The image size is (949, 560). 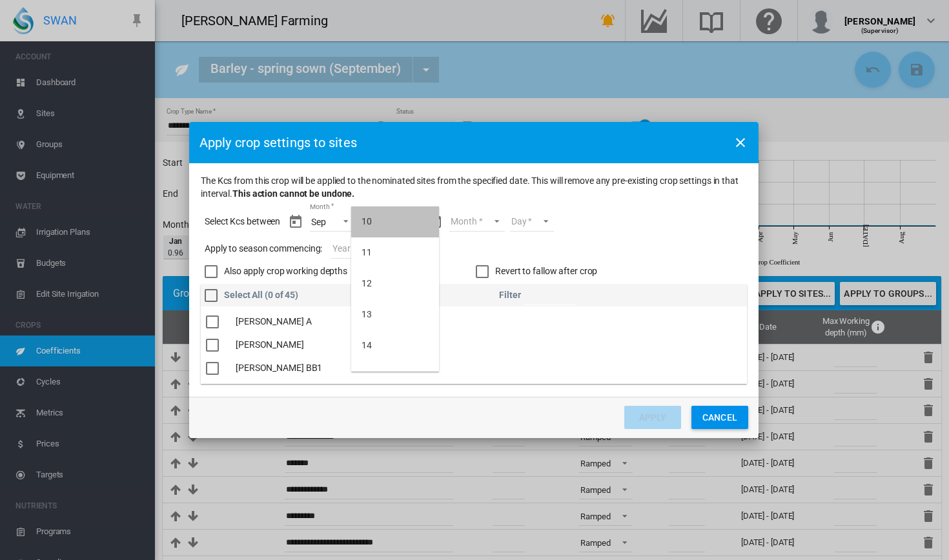 What do you see at coordinates (367, 222) in the screenshot?
I see `div: 10` at bounding box center [367, 222].